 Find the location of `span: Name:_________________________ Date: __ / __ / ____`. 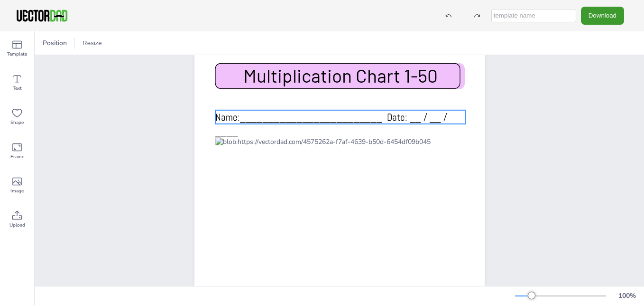

span: Name:_________________________ Date: __ / __ / ____ is located at coordinates (331, 124).